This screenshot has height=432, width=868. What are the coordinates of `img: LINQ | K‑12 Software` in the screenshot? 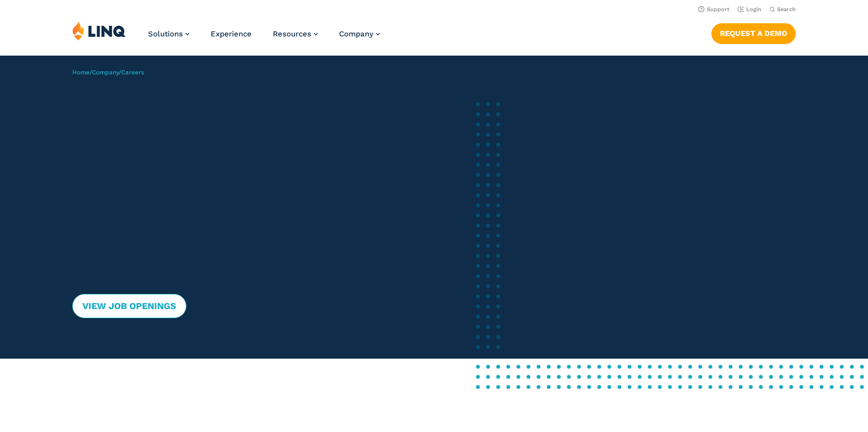 It's located at (99, 31).